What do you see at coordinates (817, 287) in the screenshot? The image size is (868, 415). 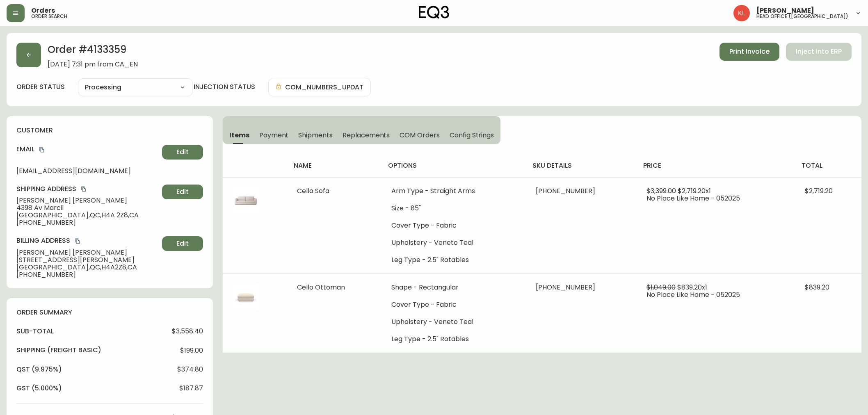 I see `span: $839.20` at bounding box center [817, 287].